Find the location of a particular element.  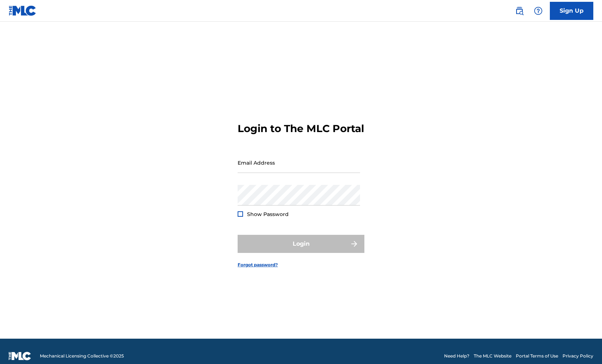

h3: Login to The MLC Portal is located at coordinates (301, 128).